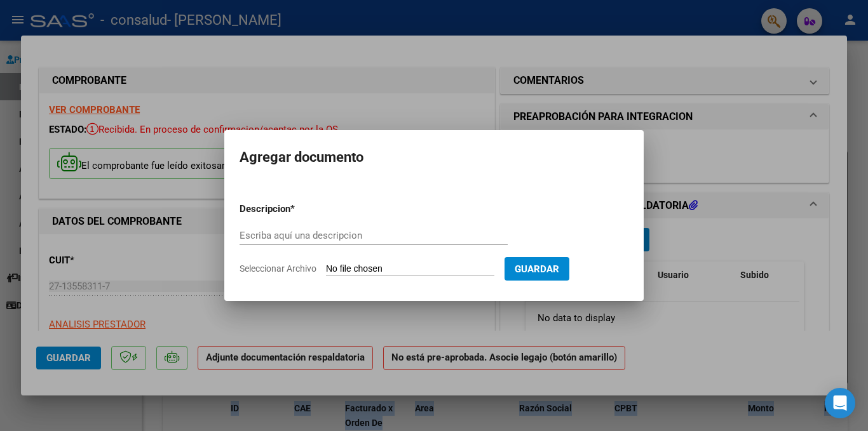 The height and width of the screenshot is (431, 868). What do you see at coordinates (840, 403) in the screenshot?
I see `div: Open Intercom Messenger` at bounding box center [840, 403].